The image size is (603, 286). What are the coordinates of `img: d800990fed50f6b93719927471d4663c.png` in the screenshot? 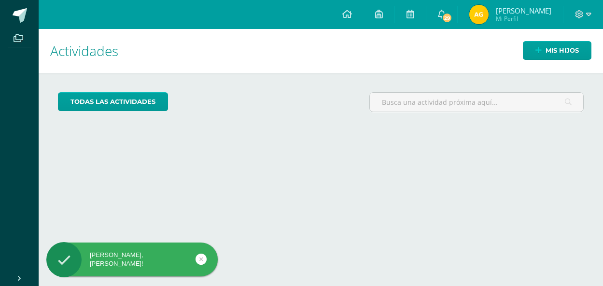 It's located at (479, 14).